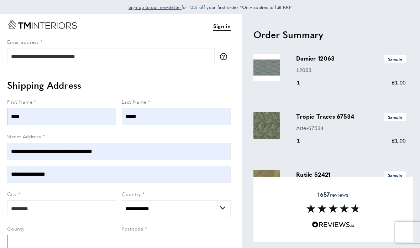 This screenshot has width=420, height=248. Describe the element at coordinates (119, 85) in the screenshot. I see `h2: Shipping Address` at that location.